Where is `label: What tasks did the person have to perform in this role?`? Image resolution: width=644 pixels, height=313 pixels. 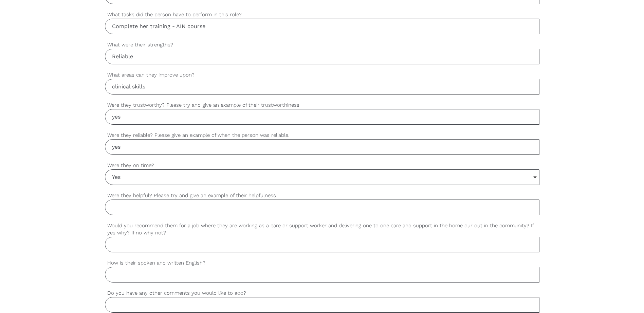 label: What tasks did the person have to perform in this role? is located at coordinates (322, 15).